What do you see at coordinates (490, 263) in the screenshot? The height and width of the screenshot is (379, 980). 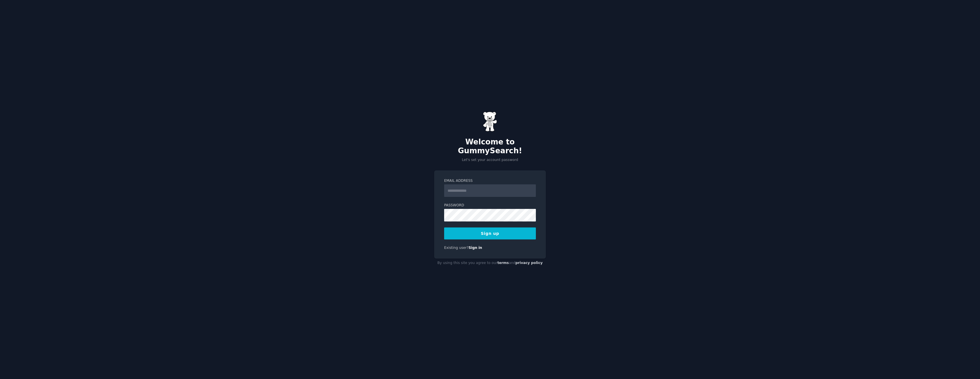 I see `div: By using this site you agree to our and` at bounding box center [490, 263].